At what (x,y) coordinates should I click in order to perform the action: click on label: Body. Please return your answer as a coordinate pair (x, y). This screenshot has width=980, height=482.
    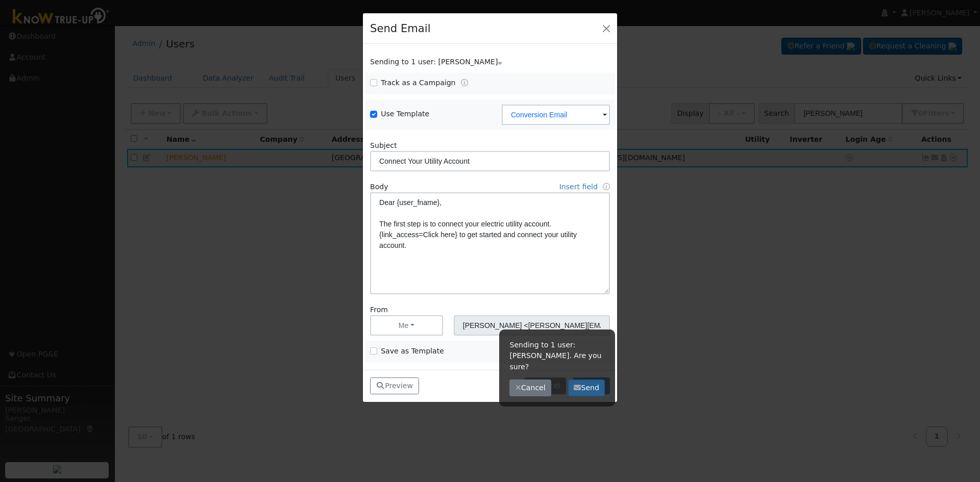
    Looking at the image, I should click on (379, 187).